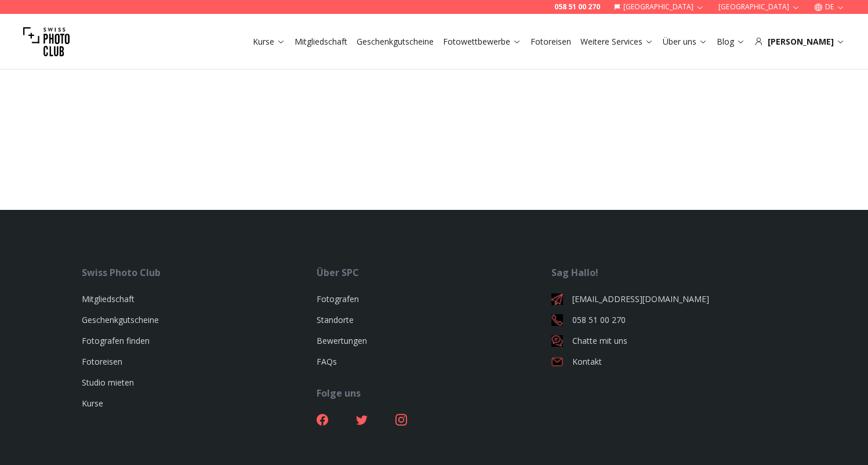 The height and width of the screenshot is (465, 868). I want to click on a: FAQs, so click(326, 362).